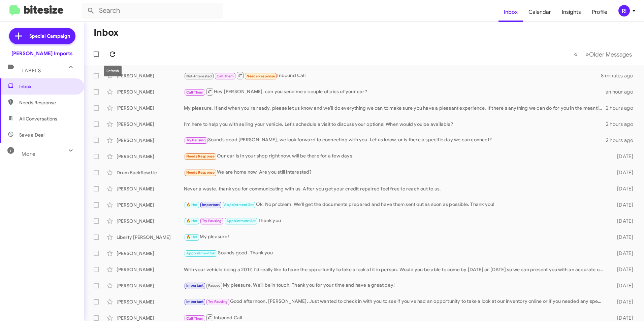  Describe the element at coordinates (624, 11) in the screenshot. I see `div: RI` at that location.